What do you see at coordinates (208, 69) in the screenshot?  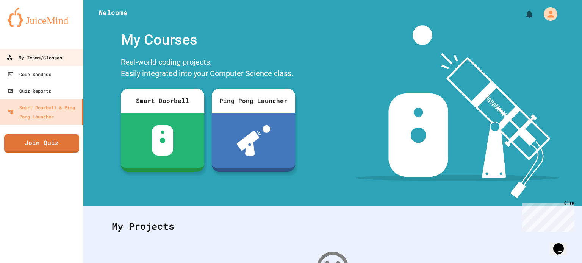 I see `div: Real-world coding projects. Easily integrated into your Computer Science class.` at bounding box center [208, 69].